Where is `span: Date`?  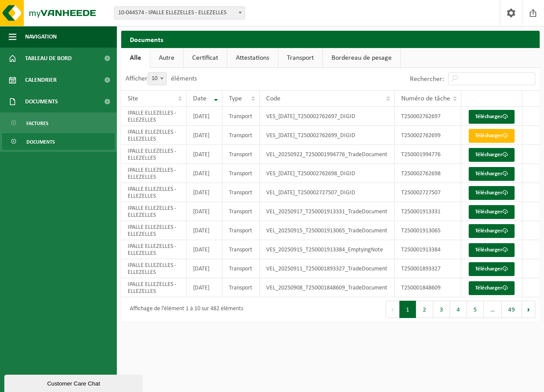
span: Date is located at coordinates (199, 99).